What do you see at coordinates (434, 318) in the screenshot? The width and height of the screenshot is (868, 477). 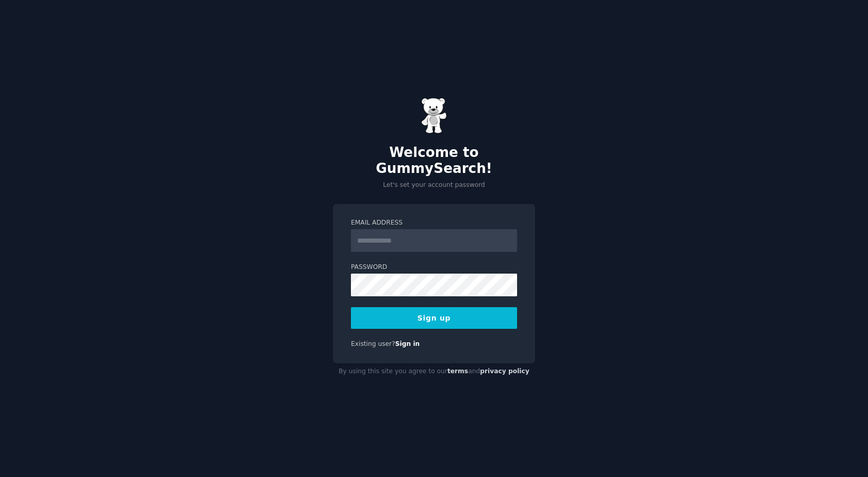 I see `button: Sign up` at bounding box center [434, 318].